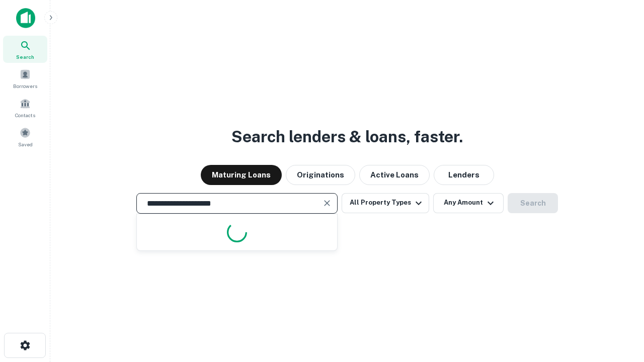 This screenshot has width=644, height=362. I want to click on button: Lenders, so click(464, 175).